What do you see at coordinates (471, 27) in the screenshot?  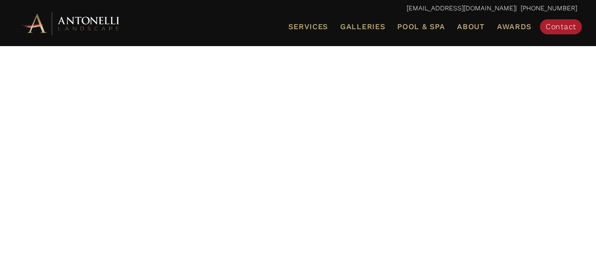 I see `span: About` at bounding box center [471, 27].